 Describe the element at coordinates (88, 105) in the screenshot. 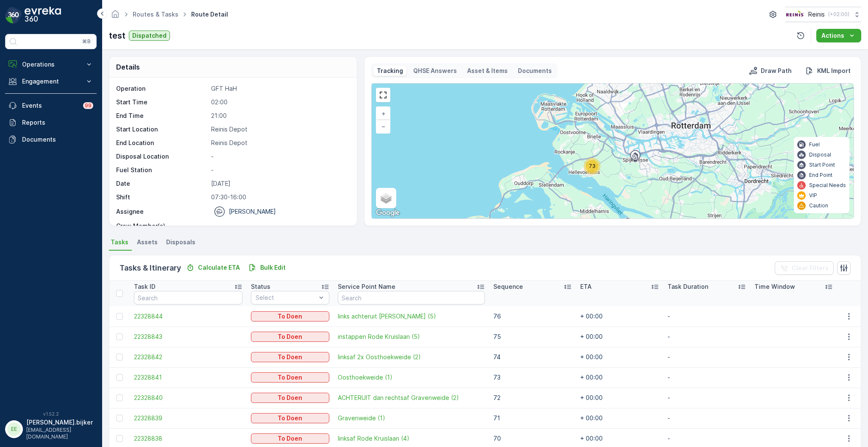

I see `p: 99` at that location.